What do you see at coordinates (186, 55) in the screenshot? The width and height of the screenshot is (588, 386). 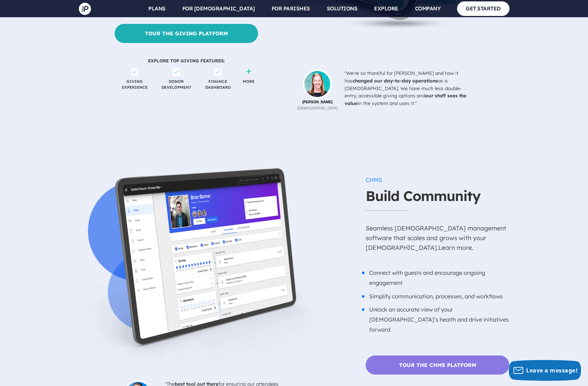 I see `span: EXPLORE TOP GIVING FEATURES:` at bounding box center [186, 55].